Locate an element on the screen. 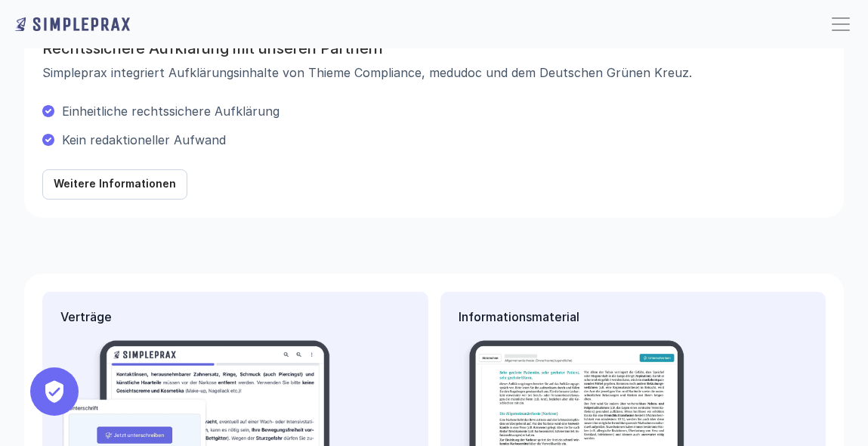  p: Verträge is located at coordinates (235, 317).